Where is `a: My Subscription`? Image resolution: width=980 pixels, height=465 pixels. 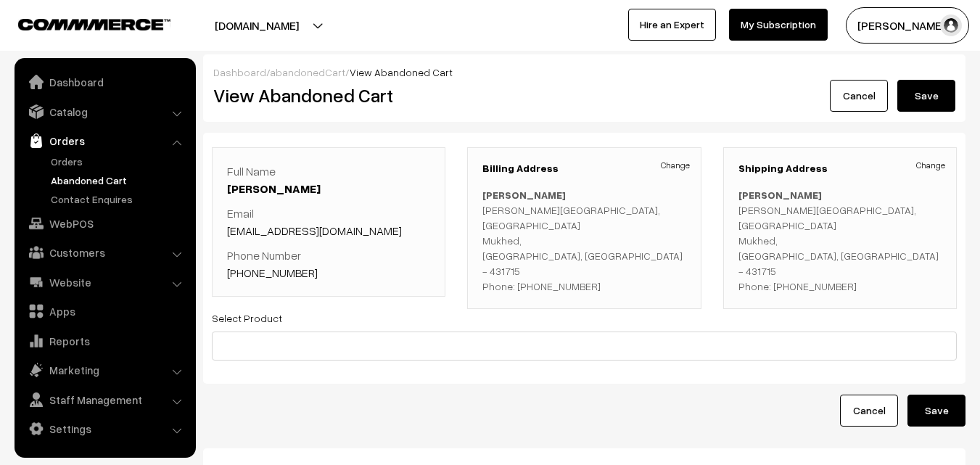 a: My Subscription is located at coordinates (779, 25).